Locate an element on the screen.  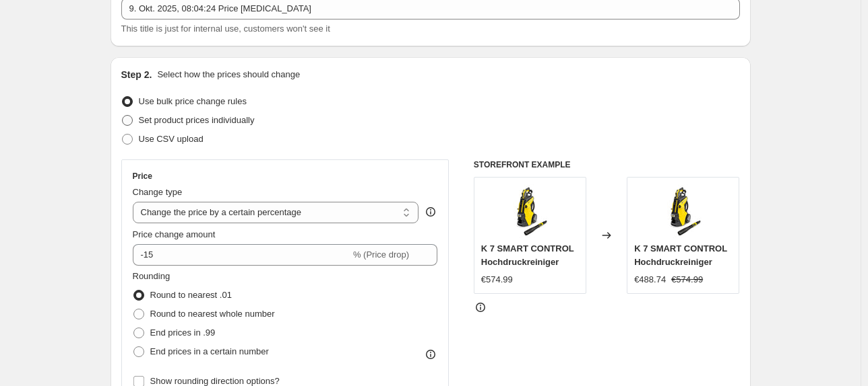
span: Round to nearest .01 is located at coordinates (191, 295).